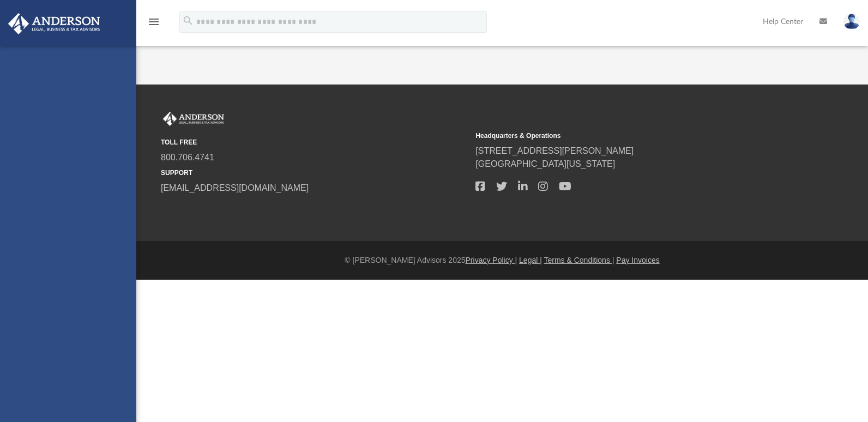  I want to click on a: 800.706.4741, so click(188, 157).